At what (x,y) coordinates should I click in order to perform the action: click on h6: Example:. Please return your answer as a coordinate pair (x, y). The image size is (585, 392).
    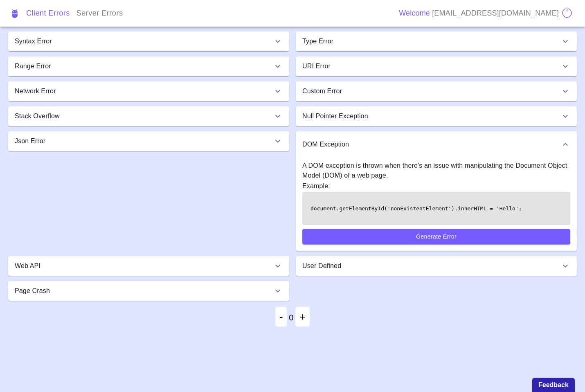
    Looking at the image, I should click on (436, 186).